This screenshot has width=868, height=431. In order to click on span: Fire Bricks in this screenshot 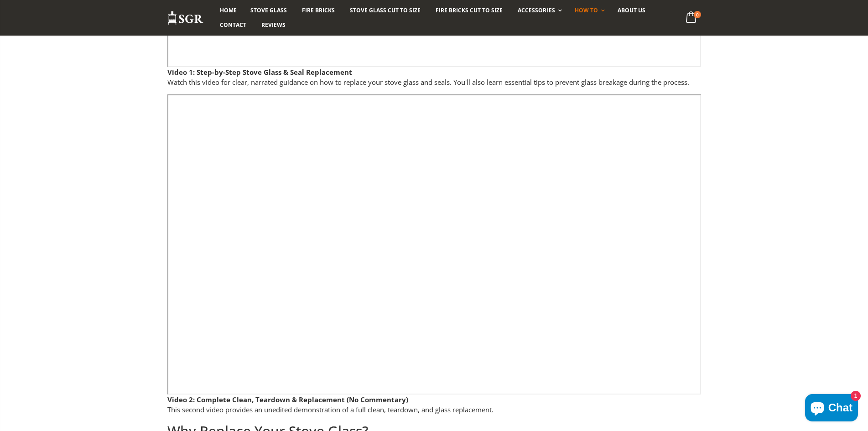, I will do `click(318, 10)`.